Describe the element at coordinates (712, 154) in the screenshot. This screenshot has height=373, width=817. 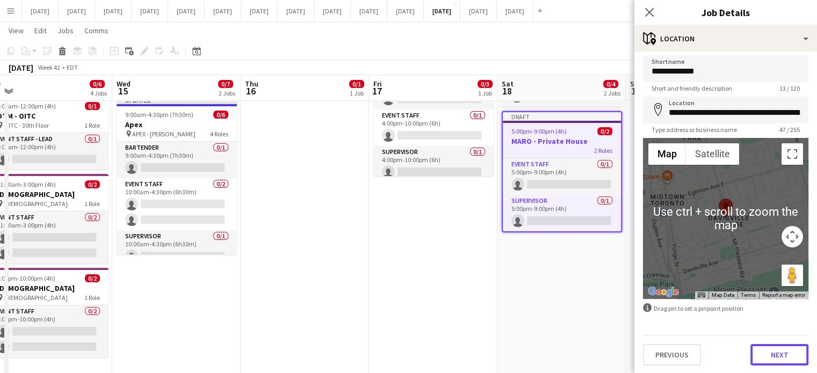
I see `button: Show satellite imagery` at that location.